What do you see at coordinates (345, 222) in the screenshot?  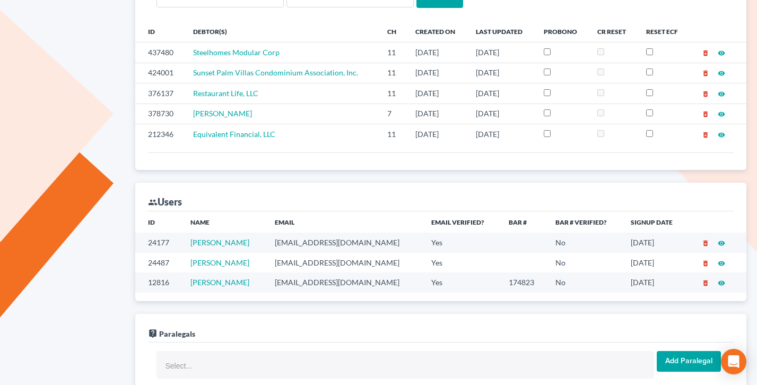 I see `th: Email` at bounding box center [345, 222].